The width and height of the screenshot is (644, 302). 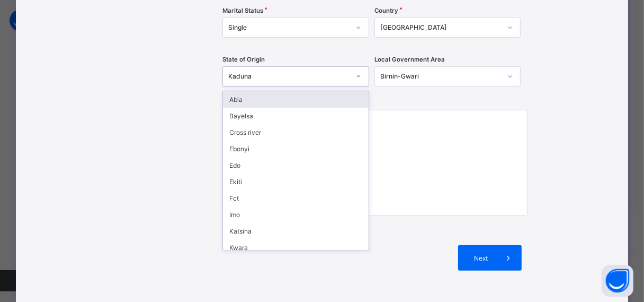 I want to click on span: Next, so click(x=480, y=258).